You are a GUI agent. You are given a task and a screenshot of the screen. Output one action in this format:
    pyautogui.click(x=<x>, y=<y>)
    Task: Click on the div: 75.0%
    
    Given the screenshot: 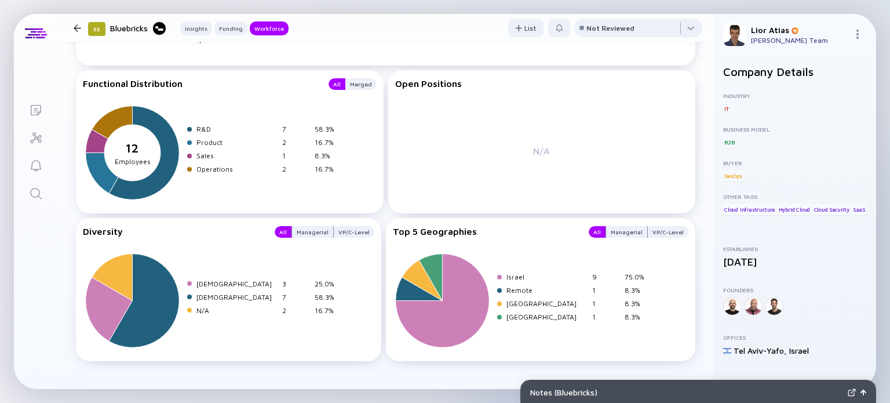 What is the action you would take?
    pyautogui.click(x=639, y=276)
    